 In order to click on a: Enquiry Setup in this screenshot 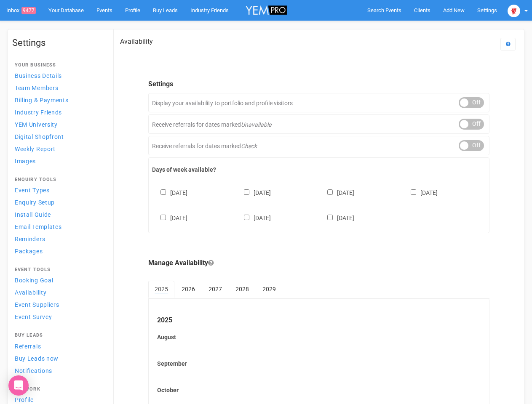, I will do `click(59, 202)`.